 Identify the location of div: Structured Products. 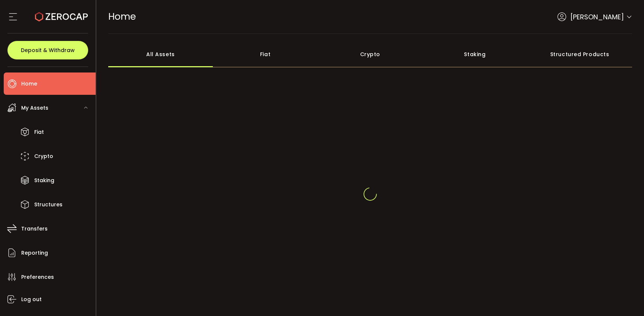
(579, 54).